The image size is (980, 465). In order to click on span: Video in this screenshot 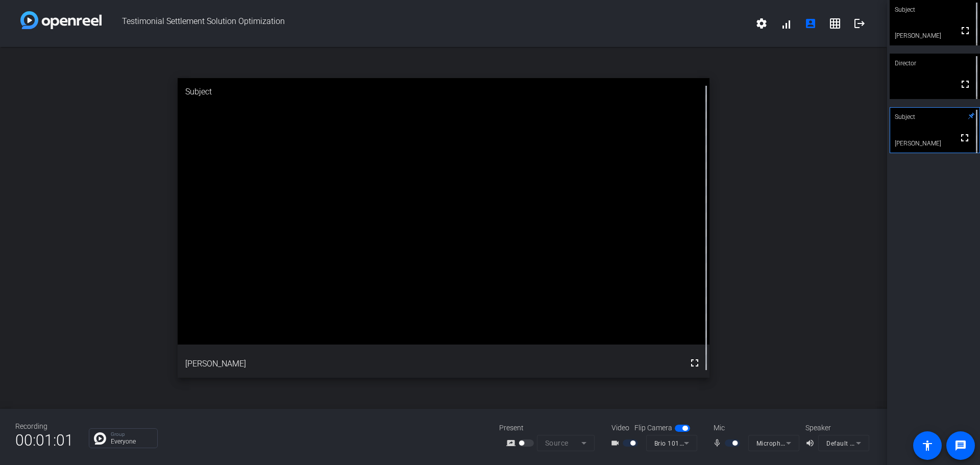, I will do `click(620, 428)`.